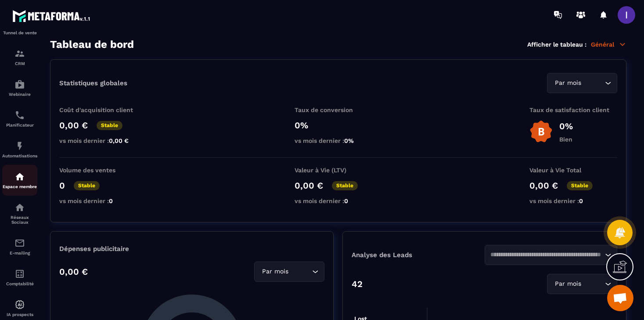 The image size is (644, 320). What do you see at coordinates (339, 110) in the screenshot?
I see `p: Taux de conversion` at bounding box center [339, 110].